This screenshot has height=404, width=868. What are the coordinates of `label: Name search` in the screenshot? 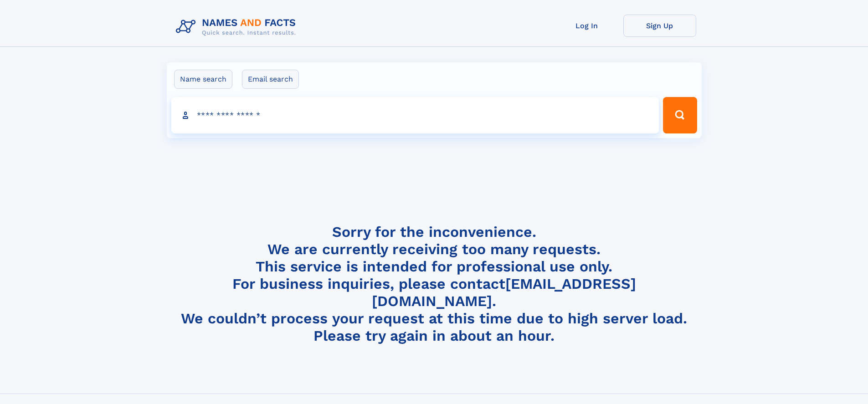 It's located at (204, 79).